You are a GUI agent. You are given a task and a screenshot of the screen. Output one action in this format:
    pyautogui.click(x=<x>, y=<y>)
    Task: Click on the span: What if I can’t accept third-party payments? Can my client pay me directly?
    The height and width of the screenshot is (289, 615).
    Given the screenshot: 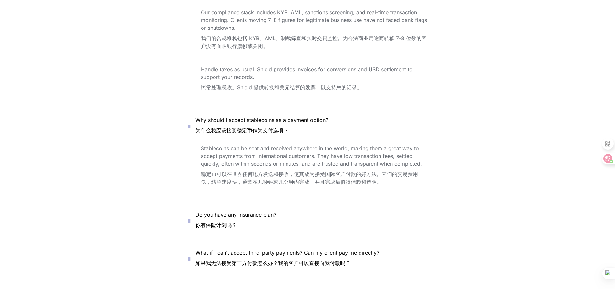 What is the action you would take?
    pyautogui.click(x=287, y=258)
    